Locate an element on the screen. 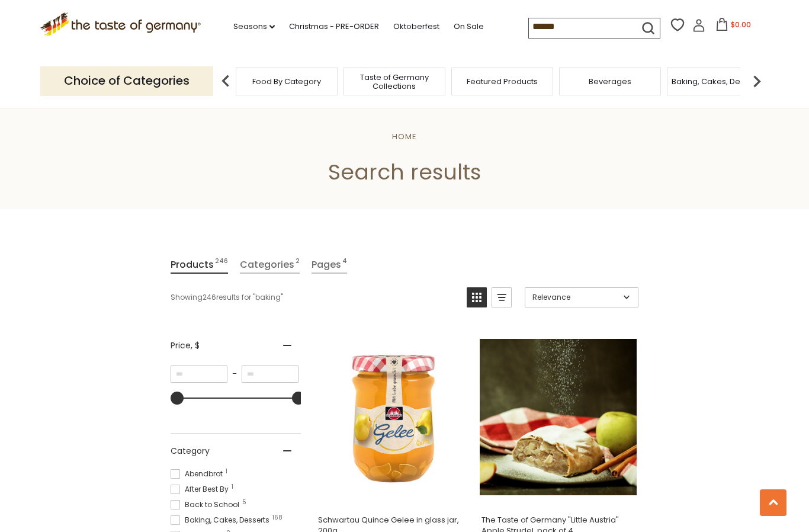  a: Beverages is located at coordinates (610, 81).